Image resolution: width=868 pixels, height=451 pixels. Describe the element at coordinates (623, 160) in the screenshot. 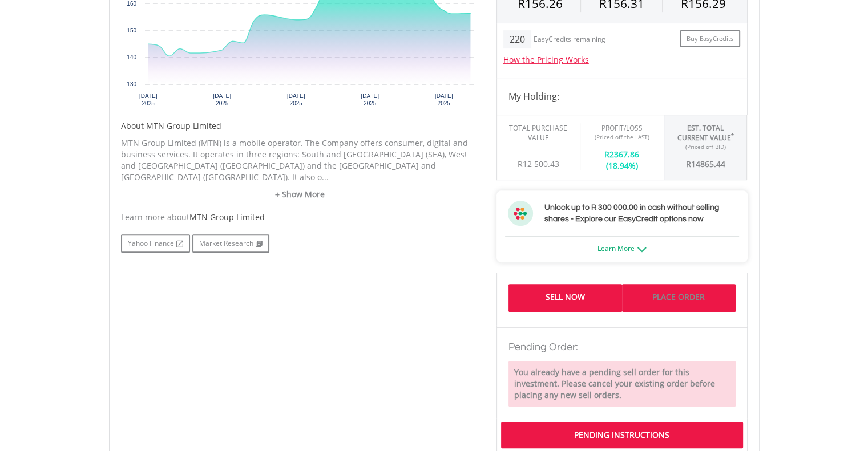

I see `span: 2367.86 (18.94%)` at that location.